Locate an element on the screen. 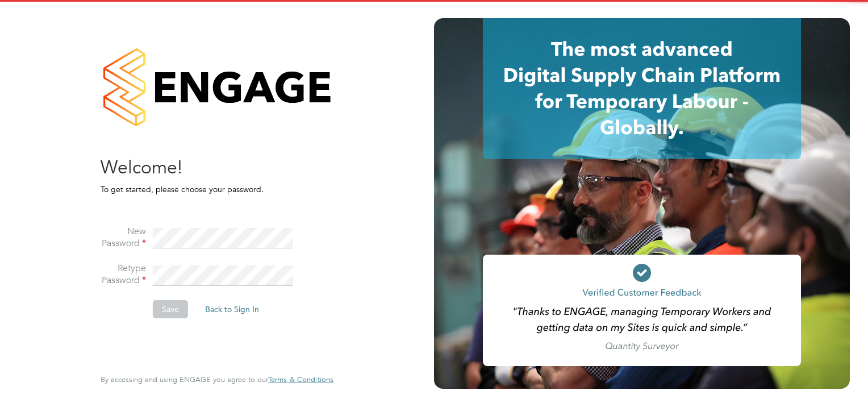 The width and height of the screenshot is (868, 407). label: Retype Password is located at coordinates (123, 275).